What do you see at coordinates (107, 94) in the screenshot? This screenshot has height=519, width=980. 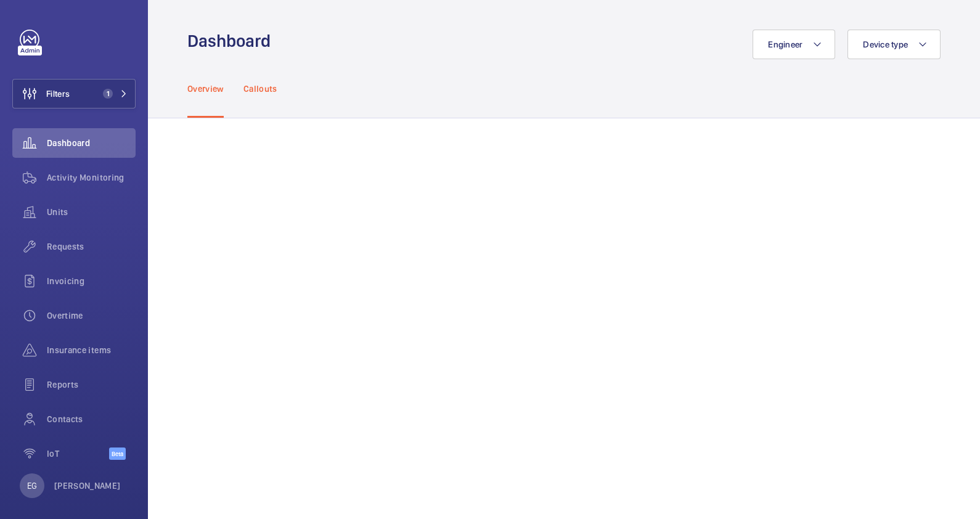 I see `span: 1` at bounding box center [107, 94].